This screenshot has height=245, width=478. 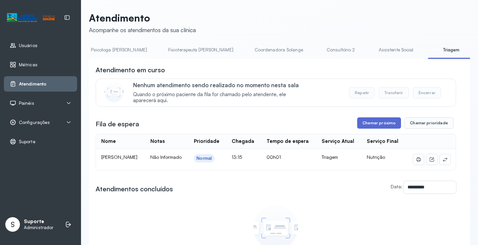 What do you see at coordinates (33, 84) in the screenshot?
I see `span: Atendimento` at bounding box center [33, 84].